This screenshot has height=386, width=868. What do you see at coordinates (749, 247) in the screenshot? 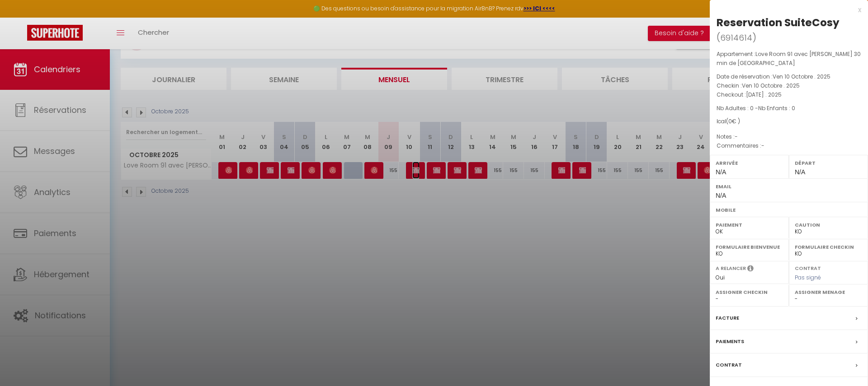
I see `label: Formulaire Bienvenue` at bounding box center [749, 247].